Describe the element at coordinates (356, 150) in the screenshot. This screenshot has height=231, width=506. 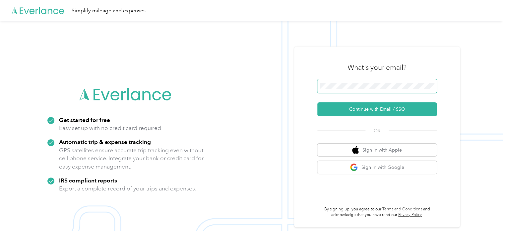
I see `img: apple logo` at that location.